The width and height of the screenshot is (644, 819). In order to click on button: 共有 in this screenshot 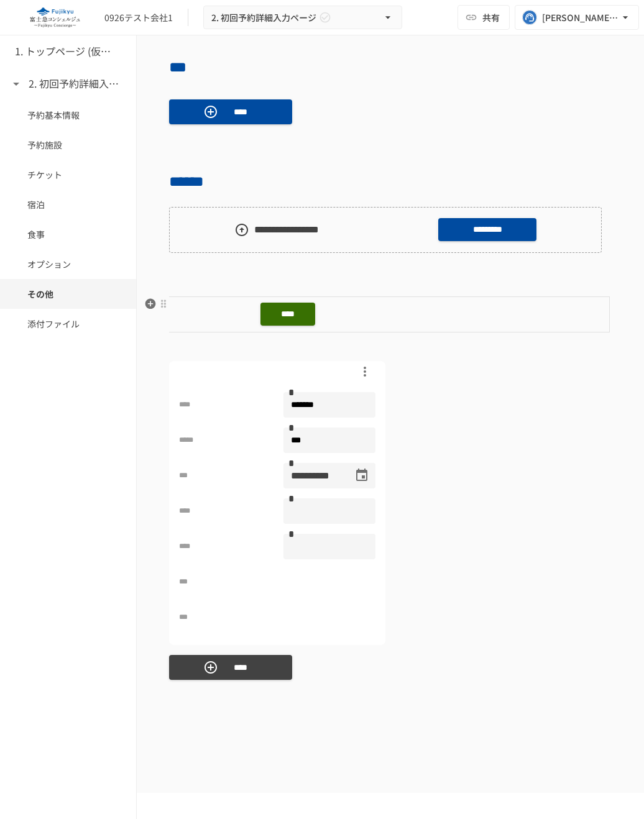, I will do `click(483, 18)`.